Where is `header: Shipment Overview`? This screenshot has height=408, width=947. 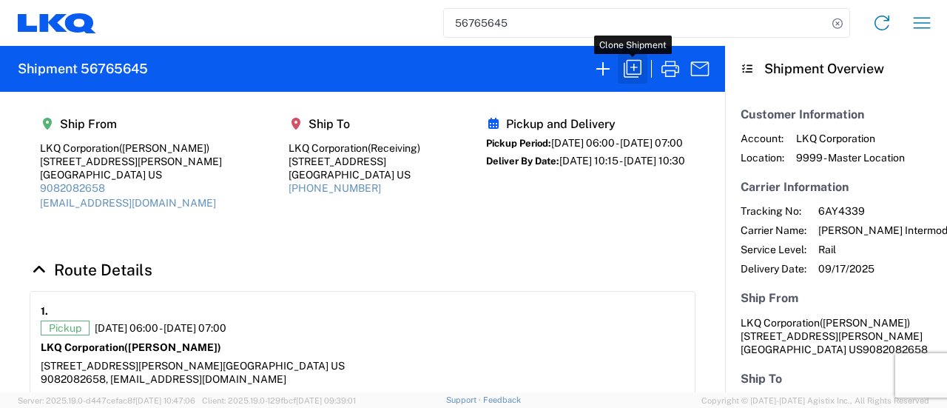
header: Shipment Overview is located at coordinates (836, 69).